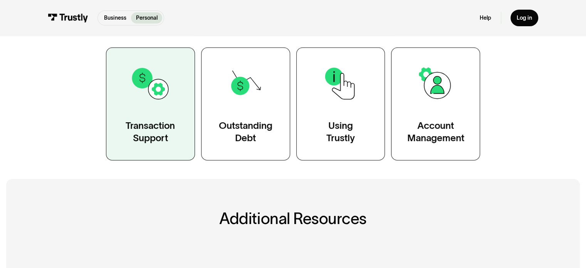 The height and width of the screenshot is (268, 586). Describe the element at coordinates (150, 132) in the screenshot. I see `div: Transaction Support` at that location.